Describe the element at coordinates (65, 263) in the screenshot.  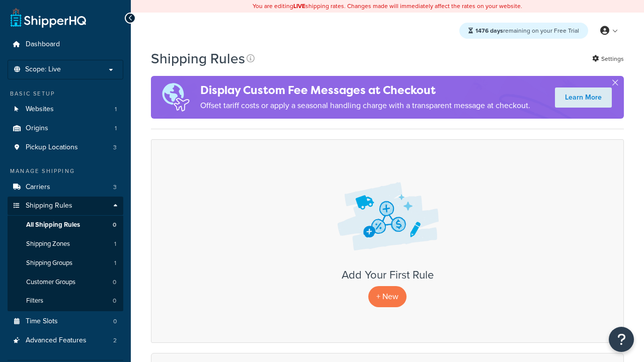
I see `a: Shipping Groups 1` at that location.